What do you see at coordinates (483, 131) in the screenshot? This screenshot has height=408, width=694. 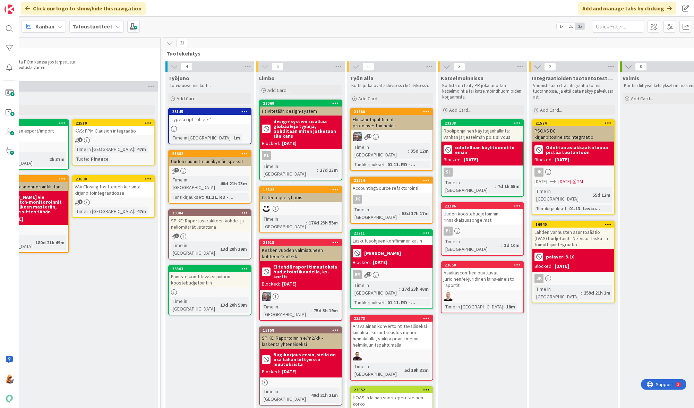 I see `div: 23238Roolipohjainen käyttäjänhallinta: vanhan järjestelmän pois siivous` at bounding box center [483, 131].